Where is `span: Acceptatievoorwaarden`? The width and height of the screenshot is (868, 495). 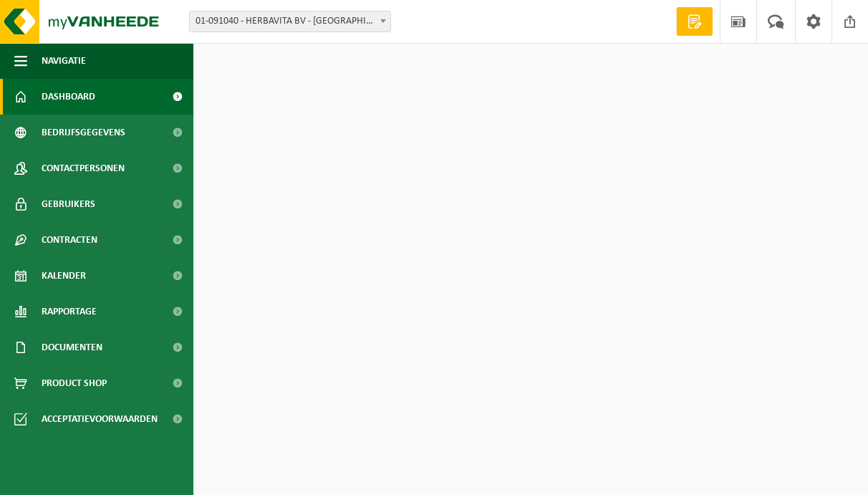 span: Acceptatievoorwaarden is located at coordinates (99, 419).